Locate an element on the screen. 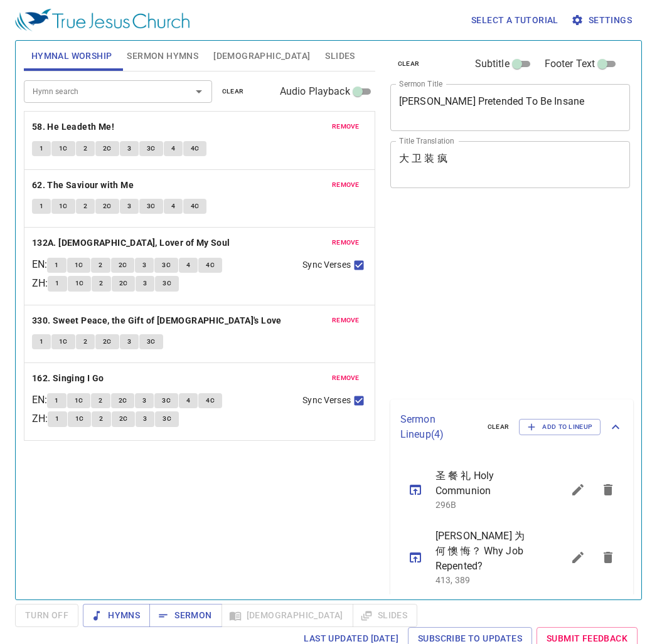 Image resolution: width=657 pixels, height=644 pixels. div: Sermon Lineup(4)clearAdd to Lineup is located at coordinates (511, 427).